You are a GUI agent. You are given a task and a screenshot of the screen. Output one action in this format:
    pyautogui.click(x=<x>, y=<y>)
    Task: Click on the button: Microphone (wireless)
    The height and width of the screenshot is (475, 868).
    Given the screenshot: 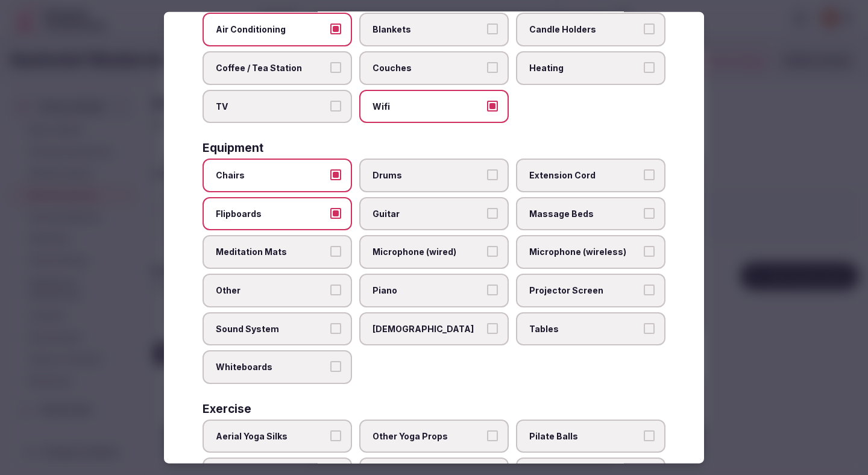 What is the action you would take?
    pyautogui.click(x=649, y=251)
    